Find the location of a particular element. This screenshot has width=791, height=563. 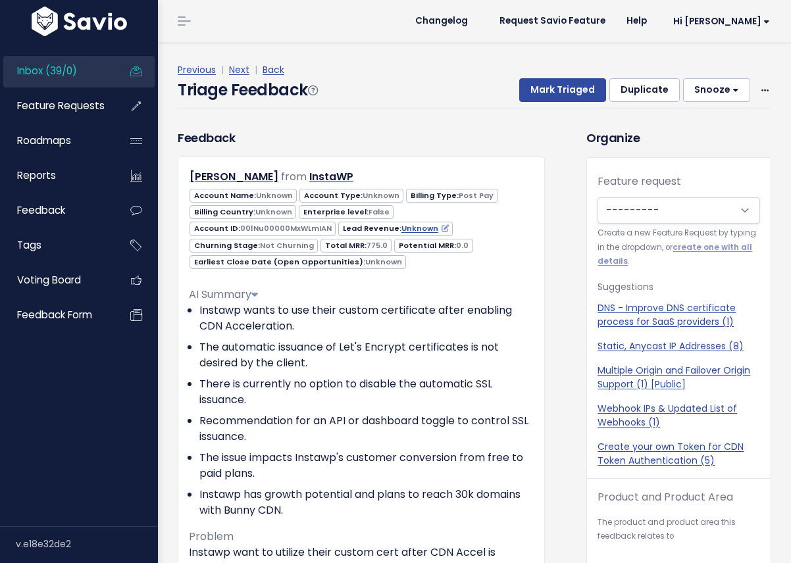

span: Enterprise level: is located at coordinates (346, 212).